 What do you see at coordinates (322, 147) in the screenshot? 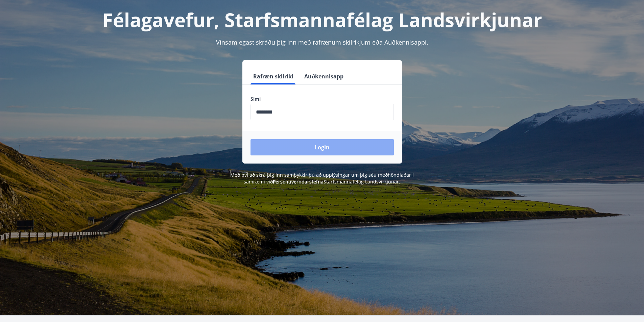
I see `button: Login` at bounding box center [322, 147].